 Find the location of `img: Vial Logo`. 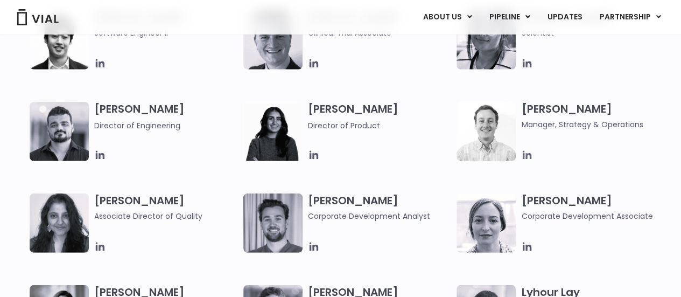

img: Vial Logo is located at coordinates (38, 17).